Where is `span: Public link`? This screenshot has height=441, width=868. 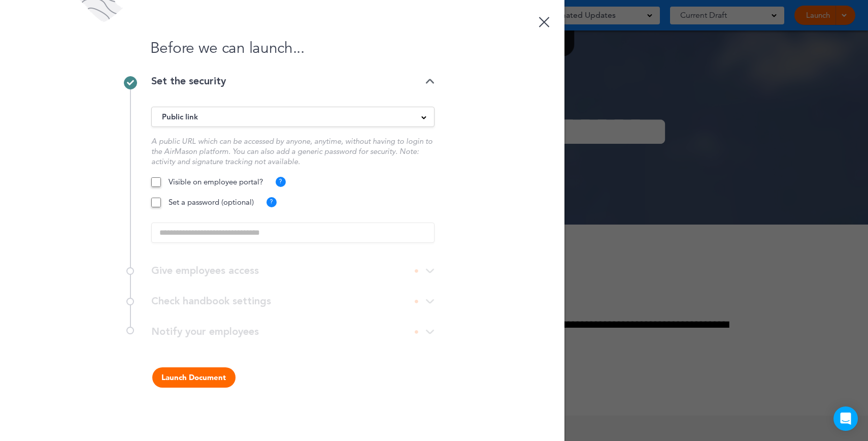 span: Public link is located at coordinates (180, 117).